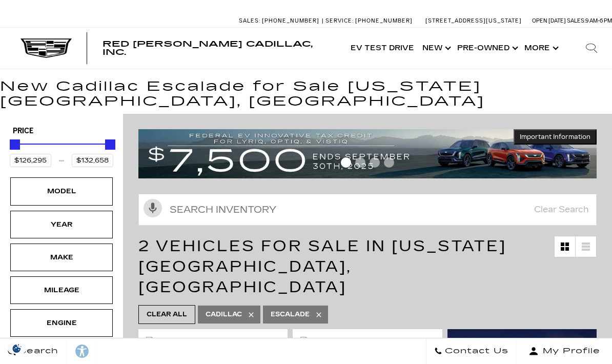 The height and width of the screenshot is (364, 612). I want to click on section: Click to Open Cookie Consent Modal, so click(17, 348).